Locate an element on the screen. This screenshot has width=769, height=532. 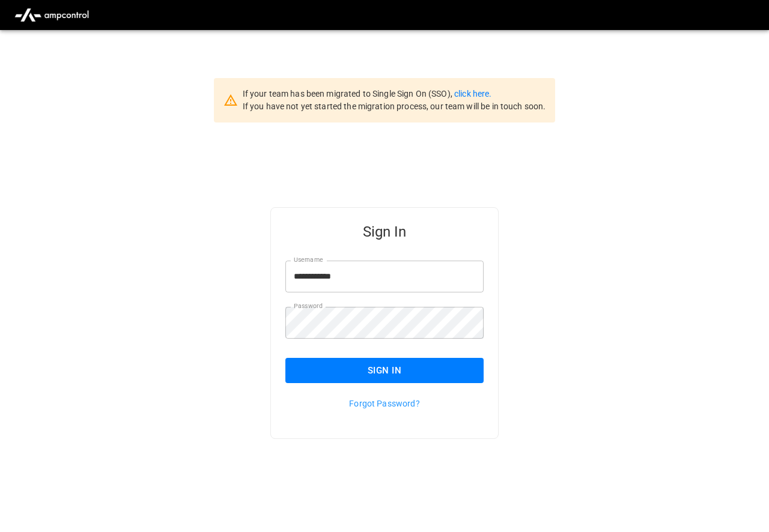
label: Password is located at coordinates (308, 306).